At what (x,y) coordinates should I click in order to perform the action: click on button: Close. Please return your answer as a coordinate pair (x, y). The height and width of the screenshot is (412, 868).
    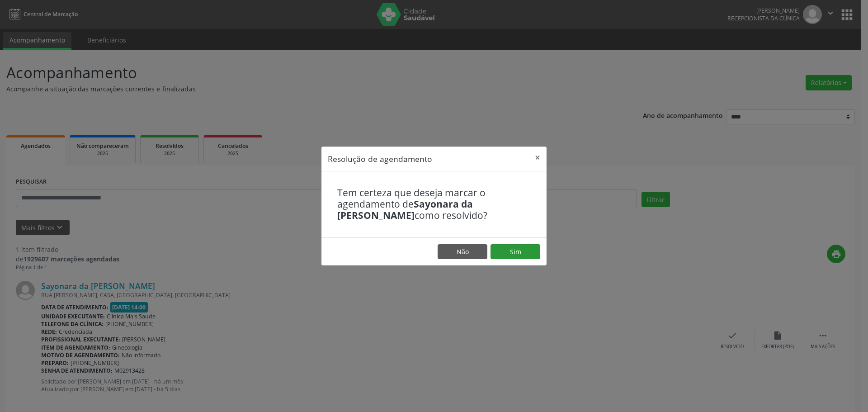
    Looking at the image, I should click on (538, 158).